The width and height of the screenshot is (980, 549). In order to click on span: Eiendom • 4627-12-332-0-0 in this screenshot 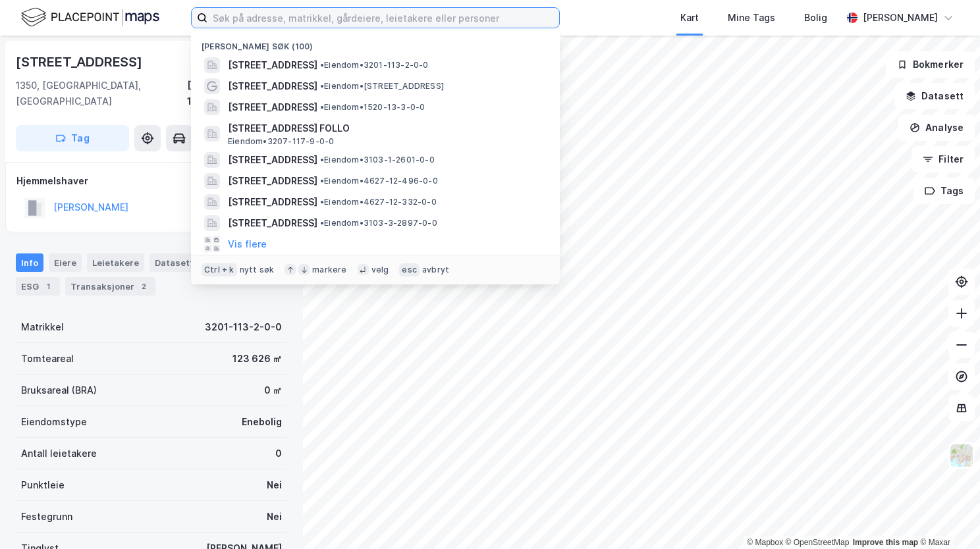, I will do `click(378, 202)`.